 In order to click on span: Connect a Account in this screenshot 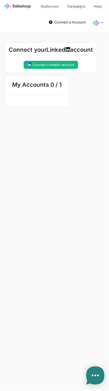, I will do `click(70, 22)`.